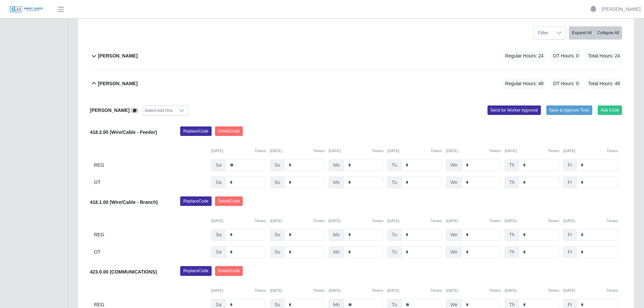 This screenshot has width=644, height=308. Describe the element at coordinates (123, 132) in the screenshot. I see `b: 418.2.00 (Wire/Cable - Feeder)` at that location.